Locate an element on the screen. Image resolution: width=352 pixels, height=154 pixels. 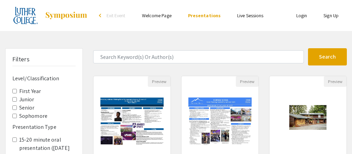
img: Symposium by ForagerOne is located at coordinates (66, 15).